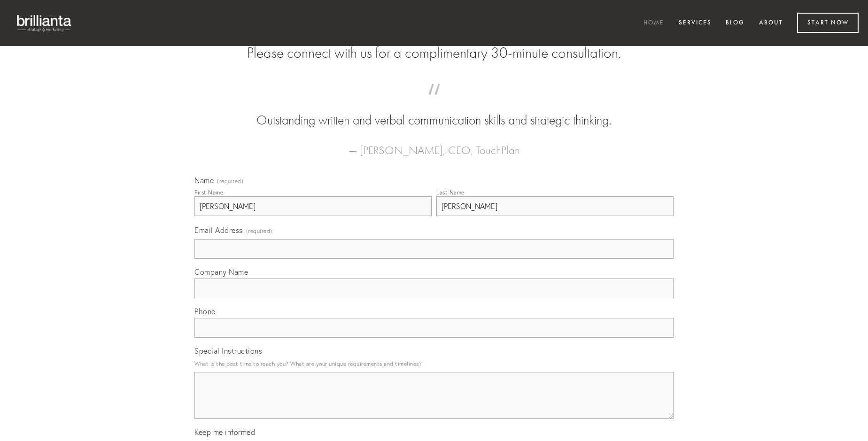 This screenshot has height=441, width=868. I want to click on div: Last Name, so click(450, 192).